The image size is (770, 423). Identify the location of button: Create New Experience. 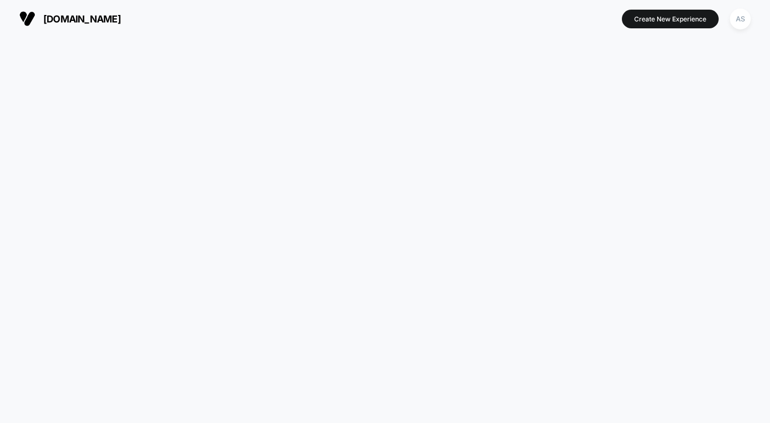
(670, 19).